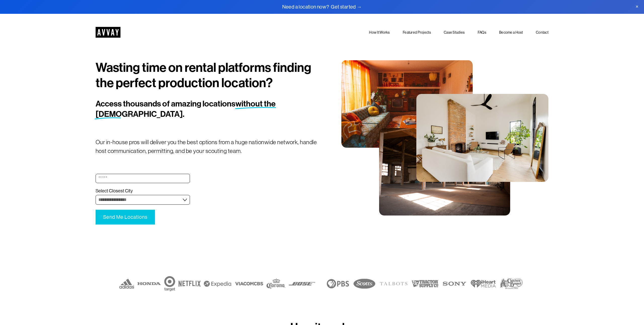  Describe the element at coordinates (209, 75) in the screenshot. I see `h1: Wasting time on rental platforms finding the perfect production location?` at that location.